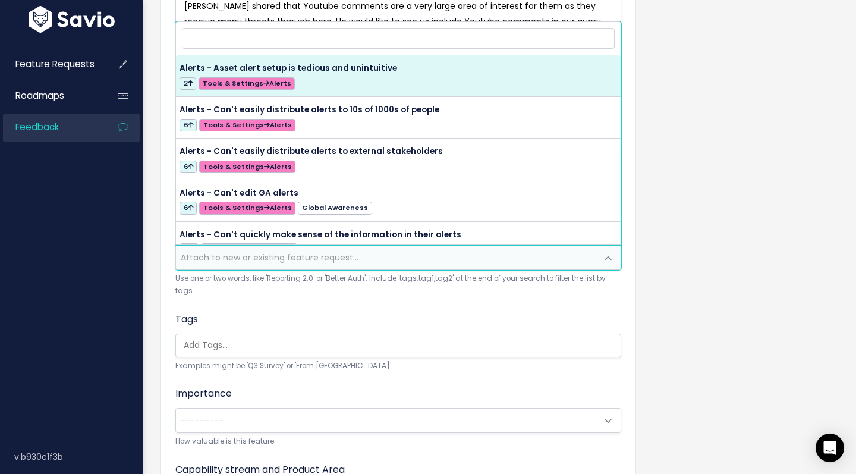  I want to click on span: Alerts - Can't quickly make sense of the information in their alerts, so click(321, 234).